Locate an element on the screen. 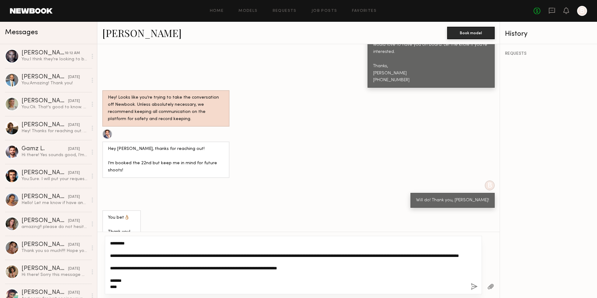  a: Favorites is located at coordinates (364, 11).